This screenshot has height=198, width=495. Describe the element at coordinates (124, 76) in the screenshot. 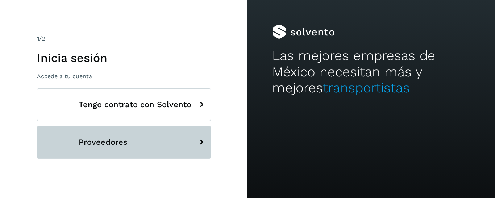

I see `p: Accede a tu cuenta` at that location.